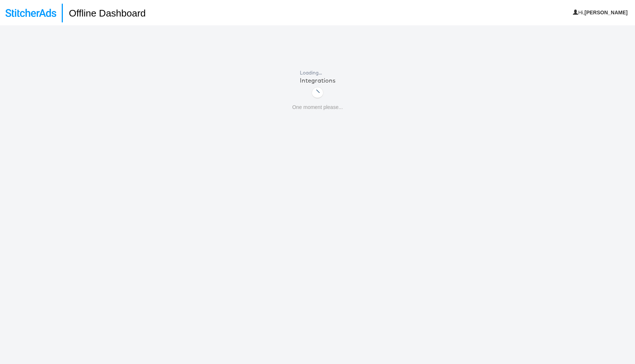  What do you see at coordinates (104, 13) in the screenshot?
I see `h1: Offline Dashboard` at bounding box center [104, 13].